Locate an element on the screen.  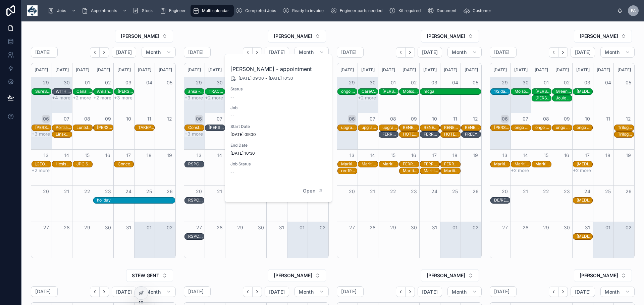
button: 08 is located at coordinates (87, 119).